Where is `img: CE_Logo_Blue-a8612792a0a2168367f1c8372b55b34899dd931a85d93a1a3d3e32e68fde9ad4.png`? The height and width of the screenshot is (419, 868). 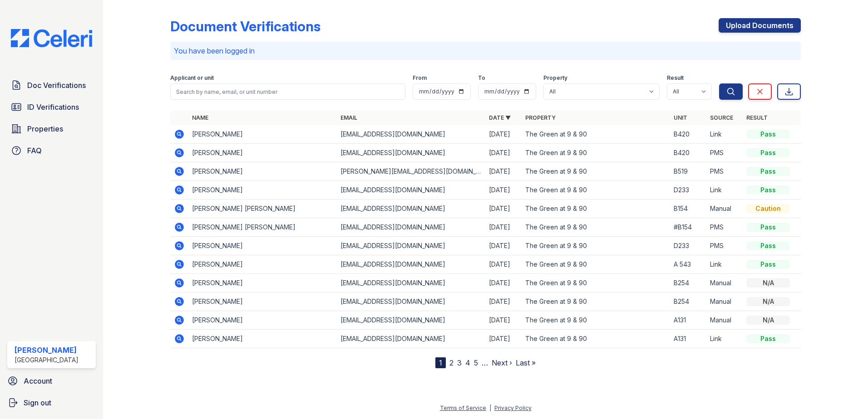 img: CE_Logo_Blue-a8612792a0a2168367f1c8372b55b34899dd931a85d93a1a3d3e32e68fde9ad4.png is located at coordinates (51, 38).